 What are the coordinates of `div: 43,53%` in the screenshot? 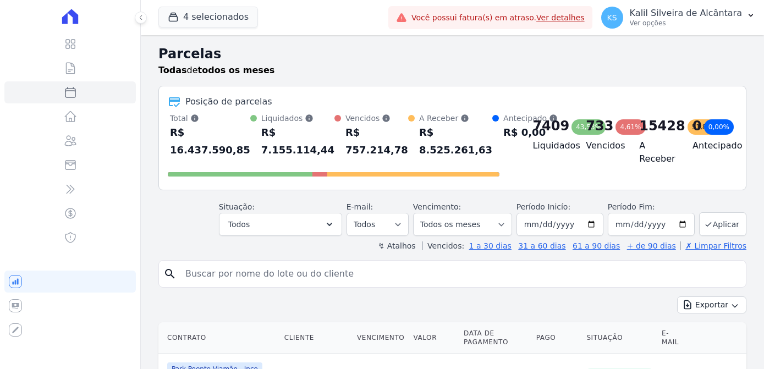 It's located at (589, 127).